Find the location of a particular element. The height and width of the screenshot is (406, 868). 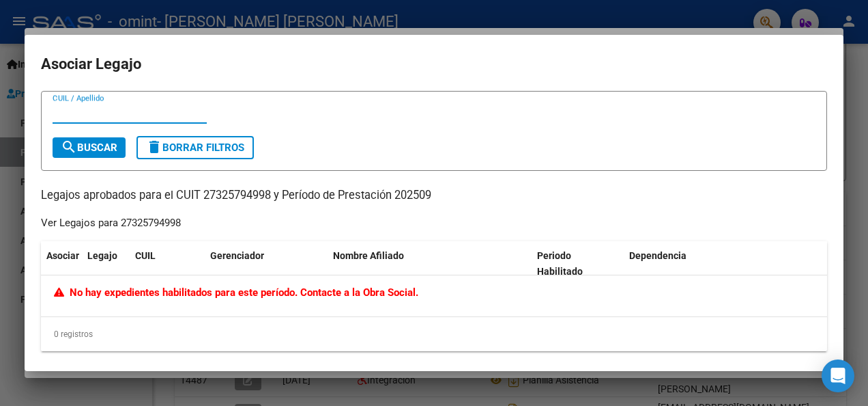

datatable-header-cell: Asociar is located at coordinates (61, 264).